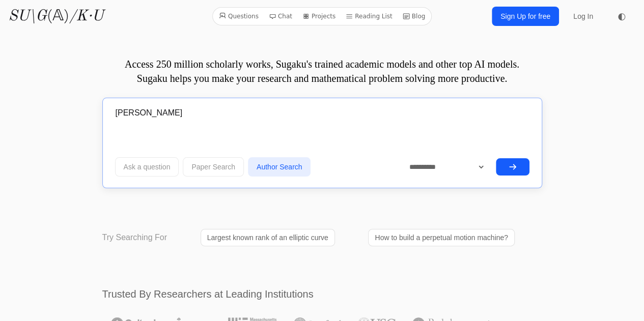 This screenshot has width=644, height=321. Describe the element at coordinates (86, 16) in the screenshot. I see `i: /K·U` at that location.